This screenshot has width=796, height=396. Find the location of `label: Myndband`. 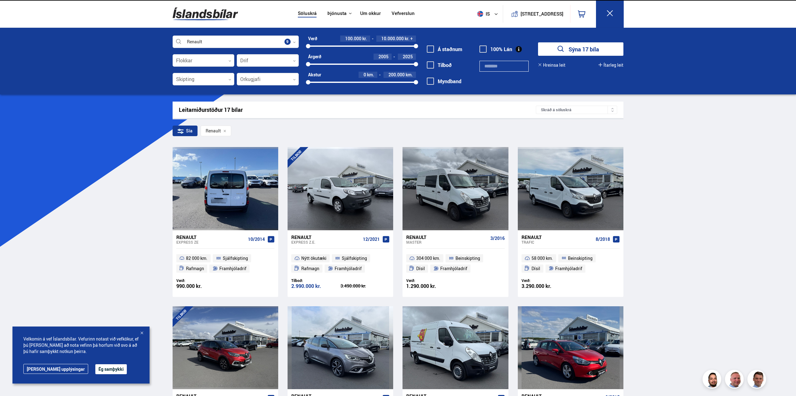

label: Myndband is located at coordinates (444, 81).